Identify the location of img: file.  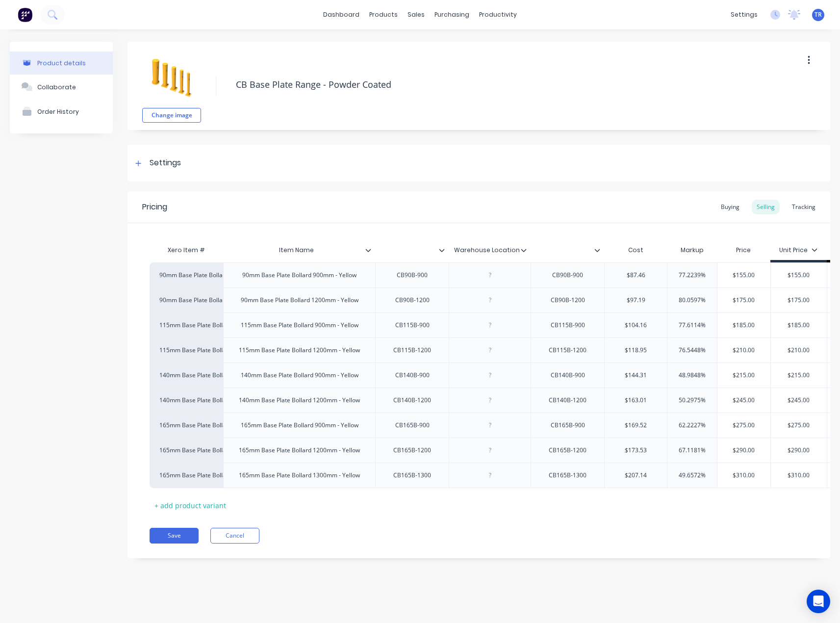
(172, 79).